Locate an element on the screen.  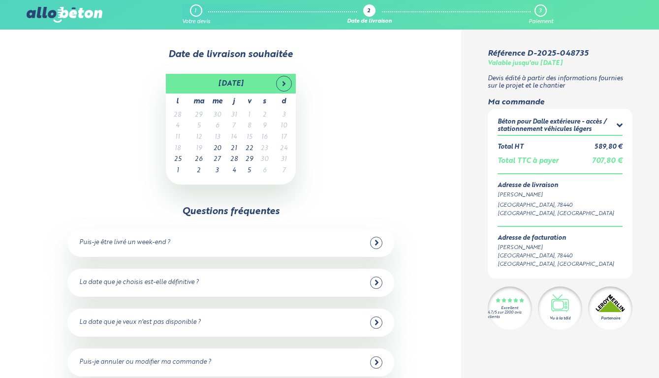
img: allobéton is located at coordinates (65, 15).